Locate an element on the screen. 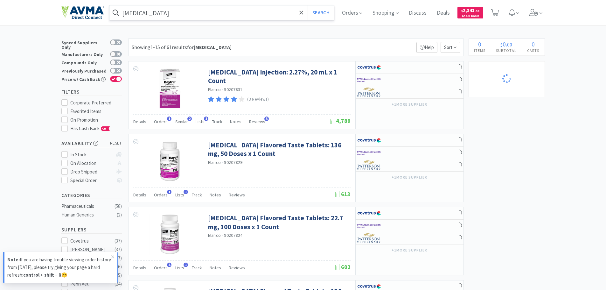 The height and width of the screenshot is (290, 606). button: Search is located at coordinates (321, 13).